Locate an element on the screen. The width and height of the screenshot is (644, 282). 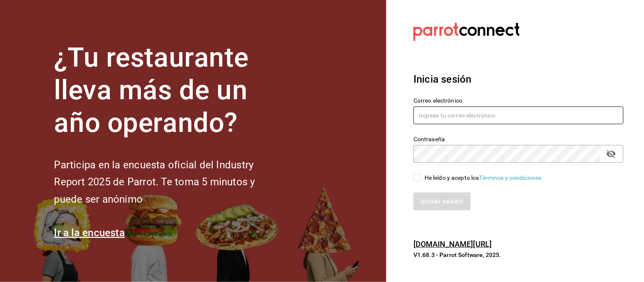
div: He leído y acepto los is located at coordinates (484, 178).